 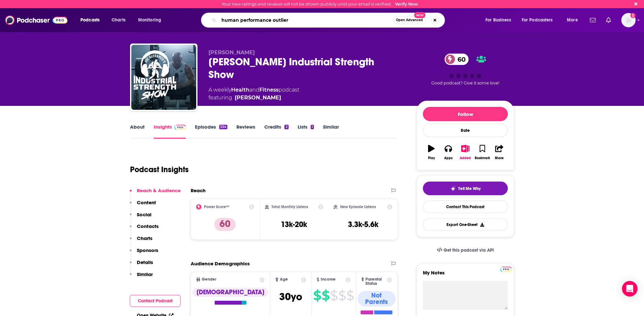 I want to click on h2: Reach, so click(x=198, y=190).